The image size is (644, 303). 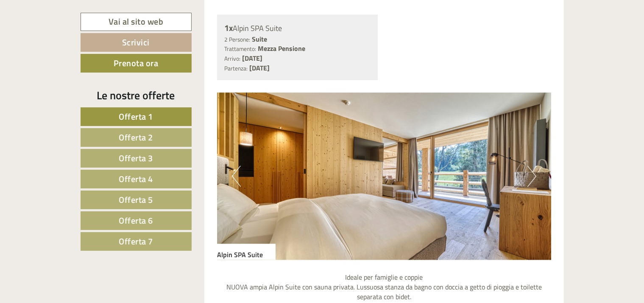 I want to click on div: Le nostre offerte, so click(x=136, y=95).